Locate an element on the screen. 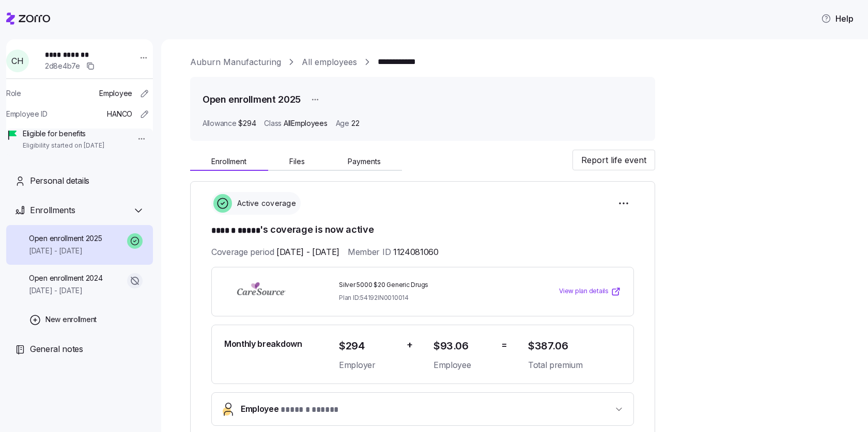 The image size is (868, 432). span: $387.06 is located at coordinates (574, 346).